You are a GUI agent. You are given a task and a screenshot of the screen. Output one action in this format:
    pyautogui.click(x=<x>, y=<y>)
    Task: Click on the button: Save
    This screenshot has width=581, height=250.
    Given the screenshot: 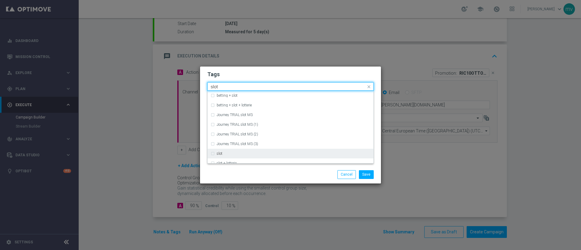 What is the action you would take?
    pyautogui.click(x=366, y=175)
    